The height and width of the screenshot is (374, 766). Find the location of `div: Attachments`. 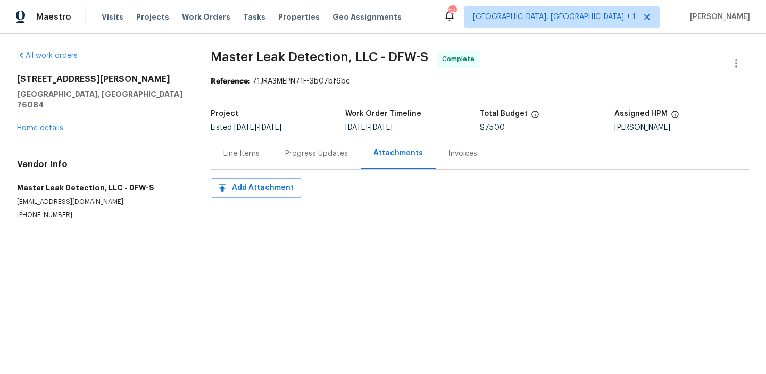

div: Attachments is located at coordinates (398, 153).